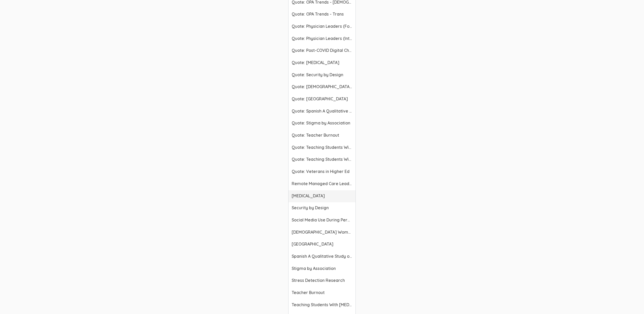 Image resolution: width=644 pixels, height=314 pixels. What do you see at coordinates (322, 27) in the screenshot?
I see `span: Quote: Physician Leaders (Focus Group)` at bounding box center [322, 27].